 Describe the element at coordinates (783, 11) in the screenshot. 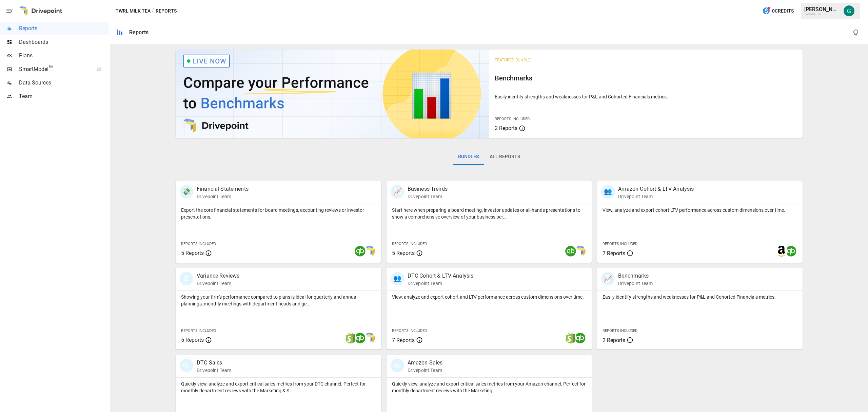

I see `span: 0 Credits` at that location.